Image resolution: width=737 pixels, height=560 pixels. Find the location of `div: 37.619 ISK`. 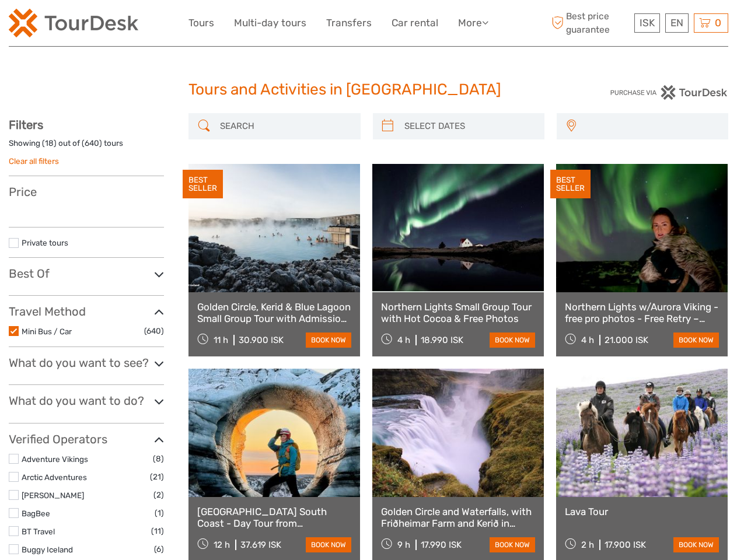

div: 37.619 ISK is located at coordinates (260, 545).